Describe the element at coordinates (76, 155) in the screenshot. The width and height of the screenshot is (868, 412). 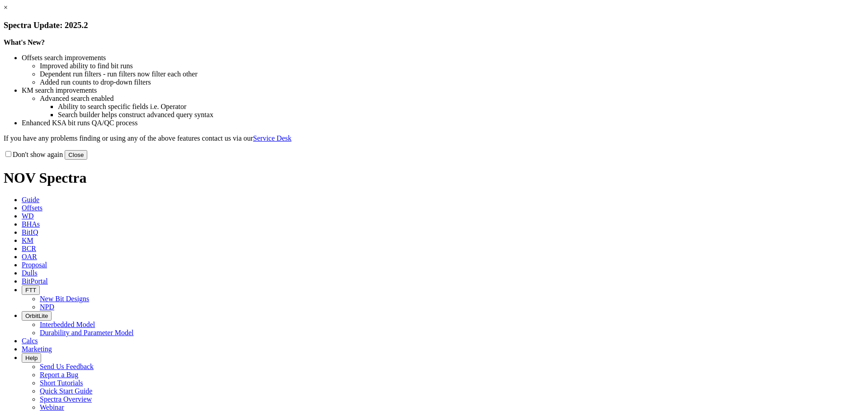
I see `button: Close` at that location.